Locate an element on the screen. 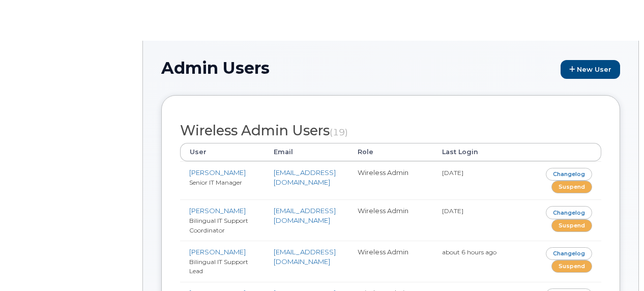  small: Bilingual IT Support Coordinator is located at coordinates (218, 226).